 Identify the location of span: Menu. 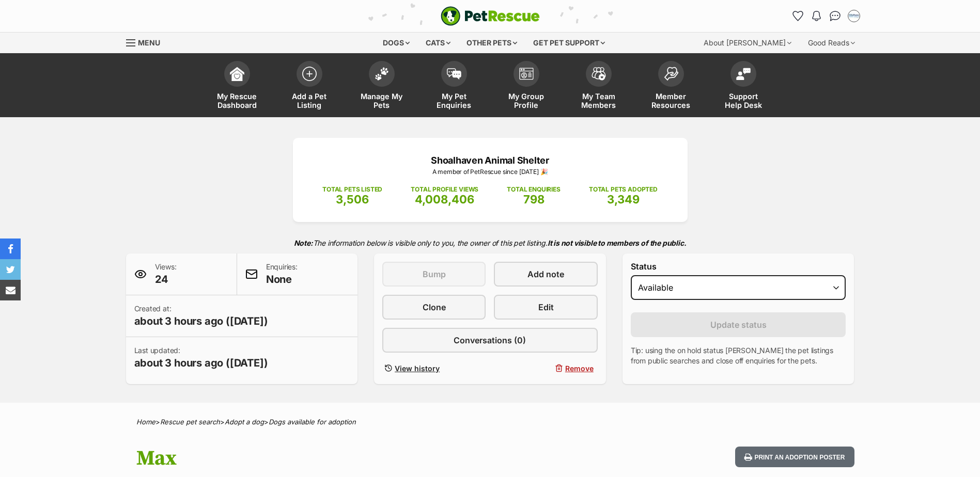
(149, 43).